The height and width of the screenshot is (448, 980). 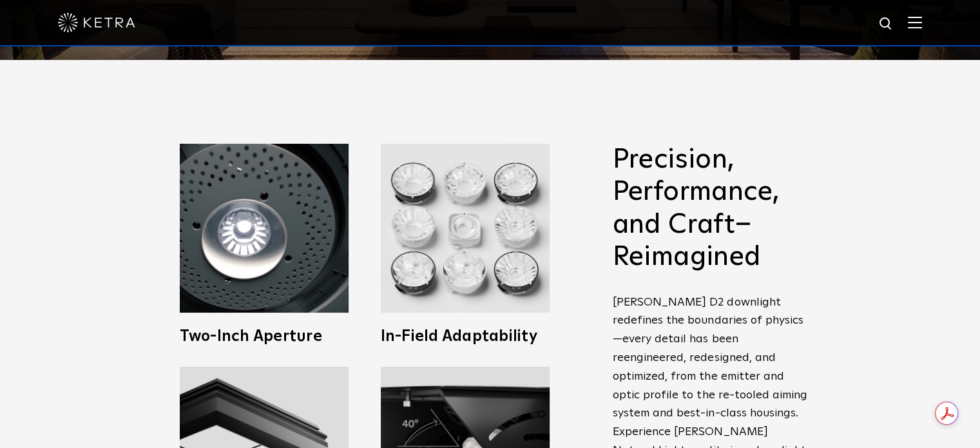 I want to click on img: ketra-logo-2019-white, so click(x=96, y=23).